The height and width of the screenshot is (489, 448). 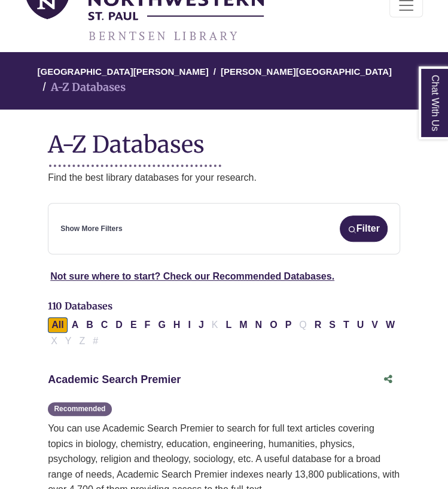 What do you see at coordinates (79, 409) in the screenshot?
I see `span: Recommended` at bounding box center [79, 409].